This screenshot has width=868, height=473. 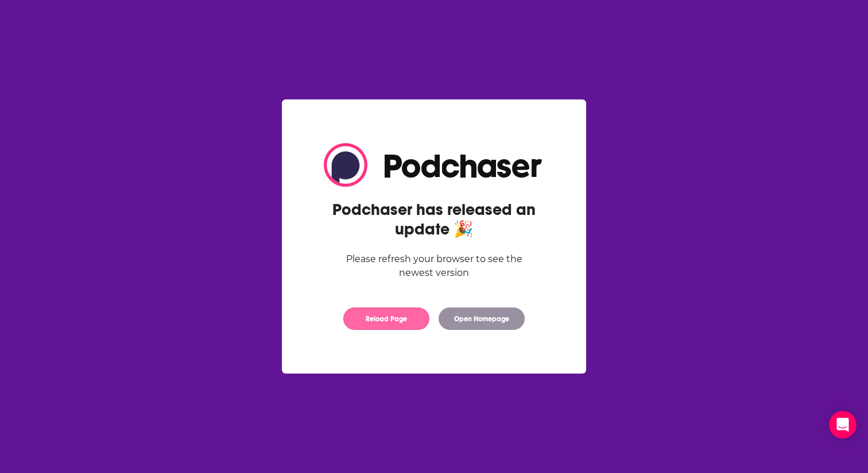 I want to click on button: Open Homepage, so click(x=481, y=318).